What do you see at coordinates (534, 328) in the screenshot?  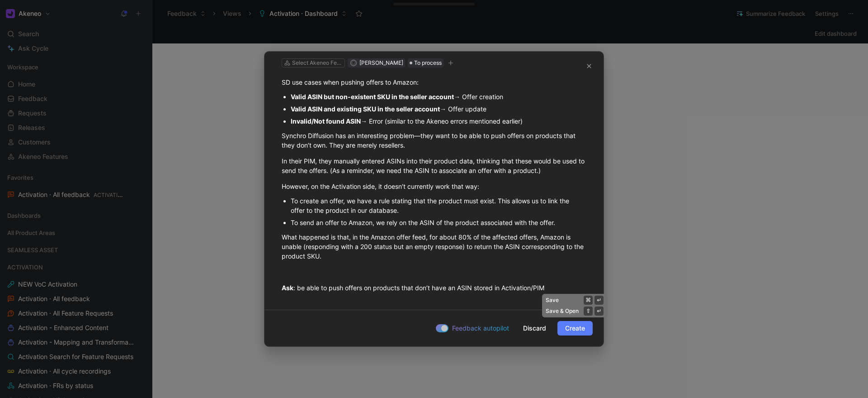 I see `span: Discard` at bounding box center [534, 328].